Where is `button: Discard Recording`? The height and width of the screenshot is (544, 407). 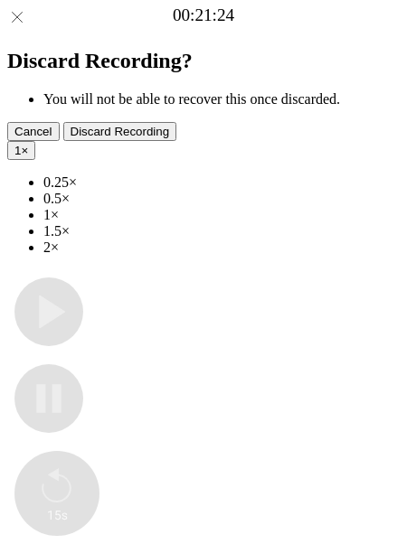 button: Discard Recording is located at coordinates (120, 131).